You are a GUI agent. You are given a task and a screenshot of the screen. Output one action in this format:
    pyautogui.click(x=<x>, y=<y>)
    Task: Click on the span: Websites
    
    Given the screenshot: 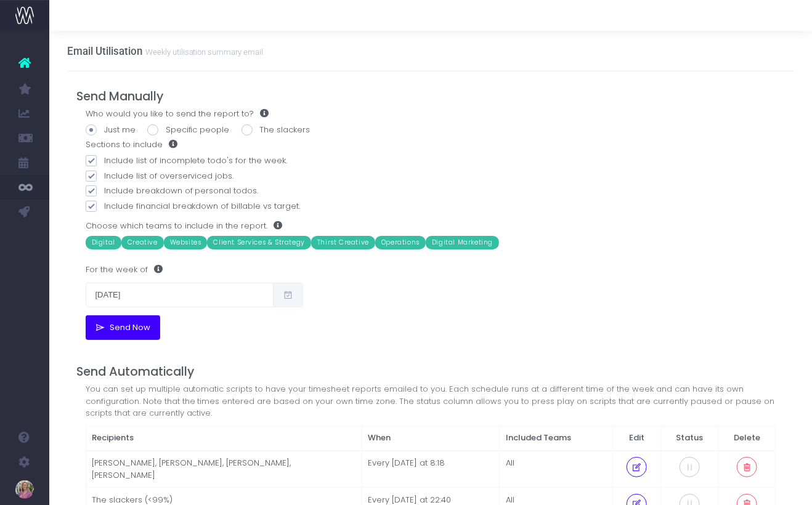 What is the action you would take?
    pyautogui.click(x=185, y=242)
    